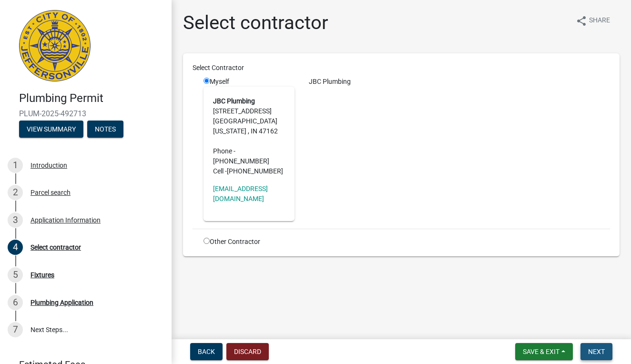  Describe the element at coordinates (544, 352) in the screenshot. I see `button: Save & Exit` at that location.